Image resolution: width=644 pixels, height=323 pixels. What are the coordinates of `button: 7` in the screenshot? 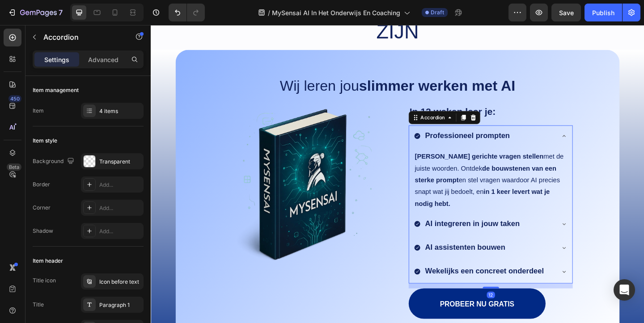 It's located at (35, 13).